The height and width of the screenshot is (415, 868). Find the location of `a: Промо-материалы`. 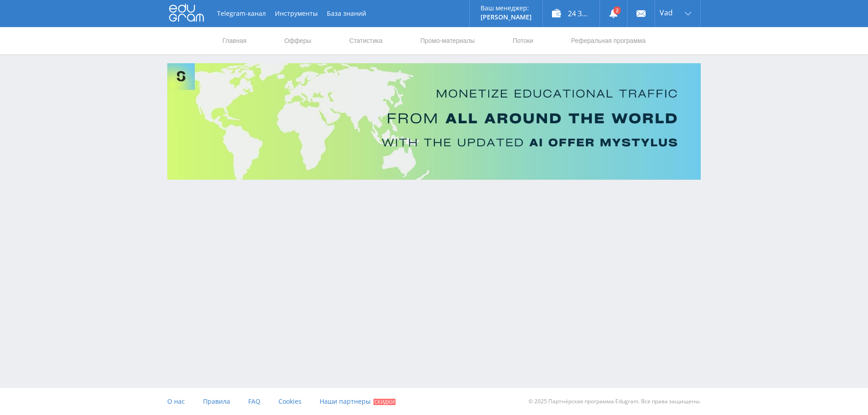

a: Промо-материалы is located at coordinates (448, 41).